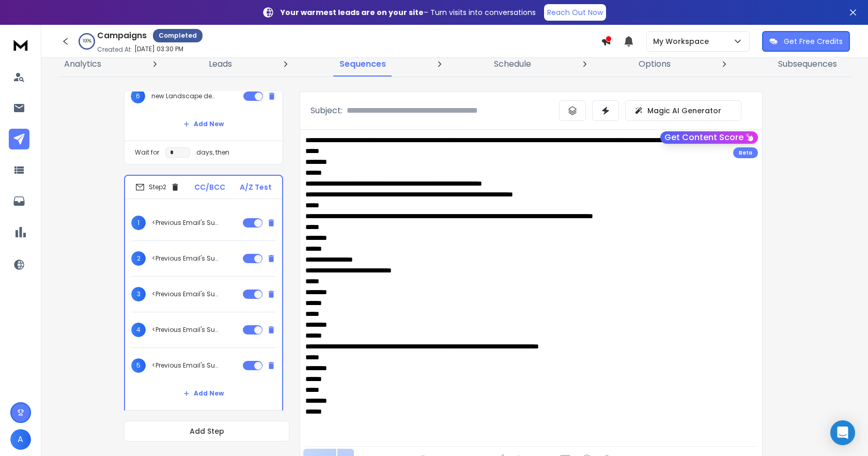 The image size is (868, 456). What do you see at coordinates (684, 111) in the screenshot?
I see `p: Magic AI Generator` at bounding box center [684, 111].